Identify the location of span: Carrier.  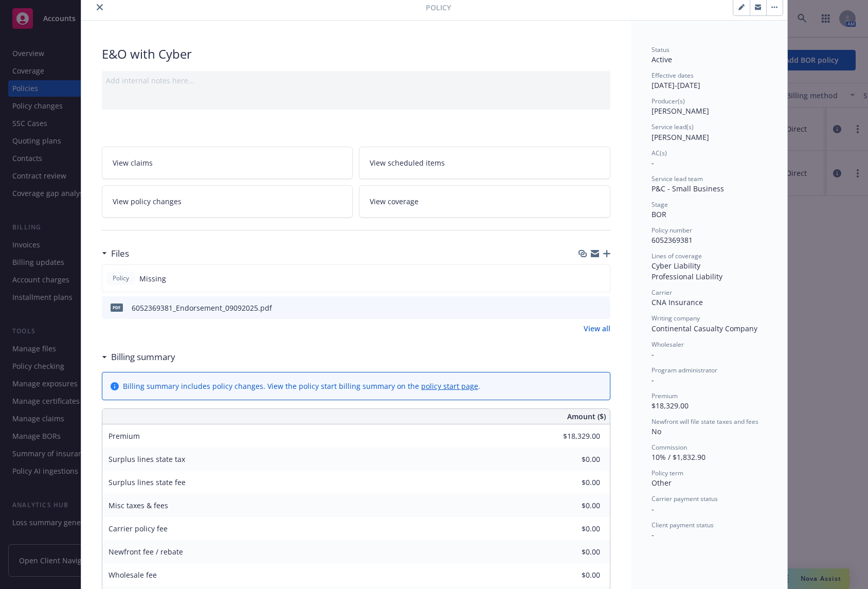
(662, 292).